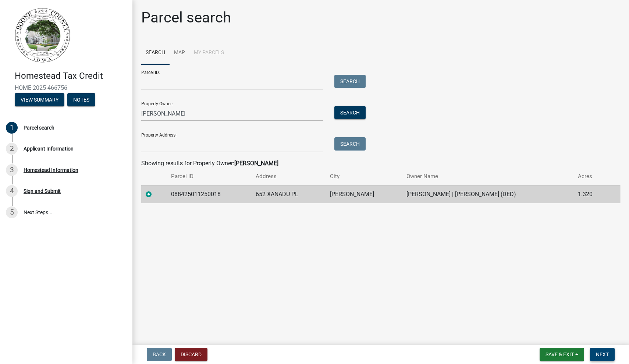  What do you see at coordinates (82, 100) in the screenshot?
I see `button: Notes` at bounding box center [82, 100].